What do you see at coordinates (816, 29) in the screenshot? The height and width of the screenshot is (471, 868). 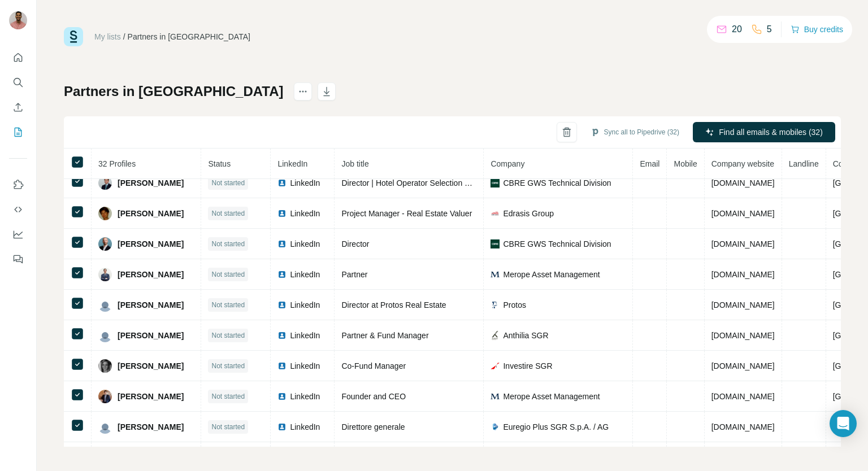 I see `button: Buy credits` at bounding box center [816, 29].